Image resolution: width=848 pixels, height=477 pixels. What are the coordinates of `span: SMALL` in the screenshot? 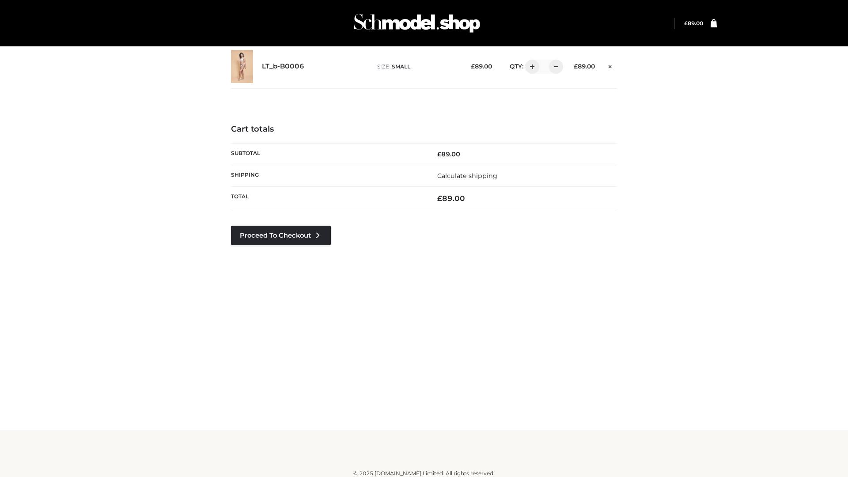 It's located at (401, 66).